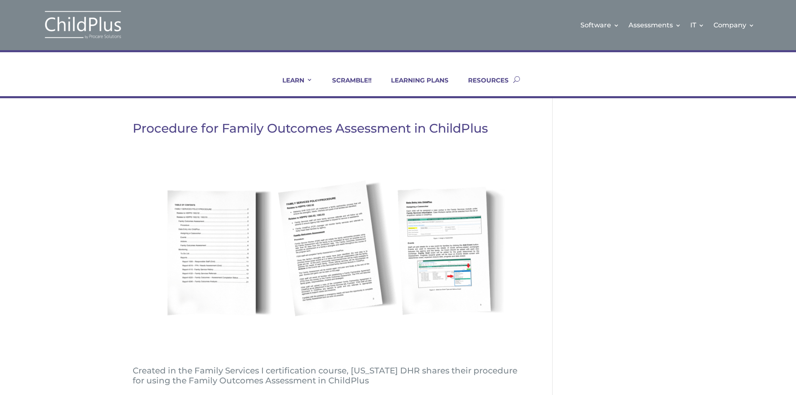  What do you see at coordinates (697, 25) in the screenshot?
I see `a: IT` at bounding box center [697, 25].